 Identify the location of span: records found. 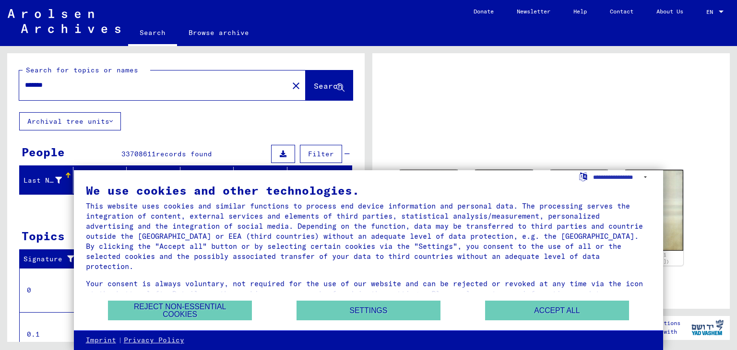
(184, 154).